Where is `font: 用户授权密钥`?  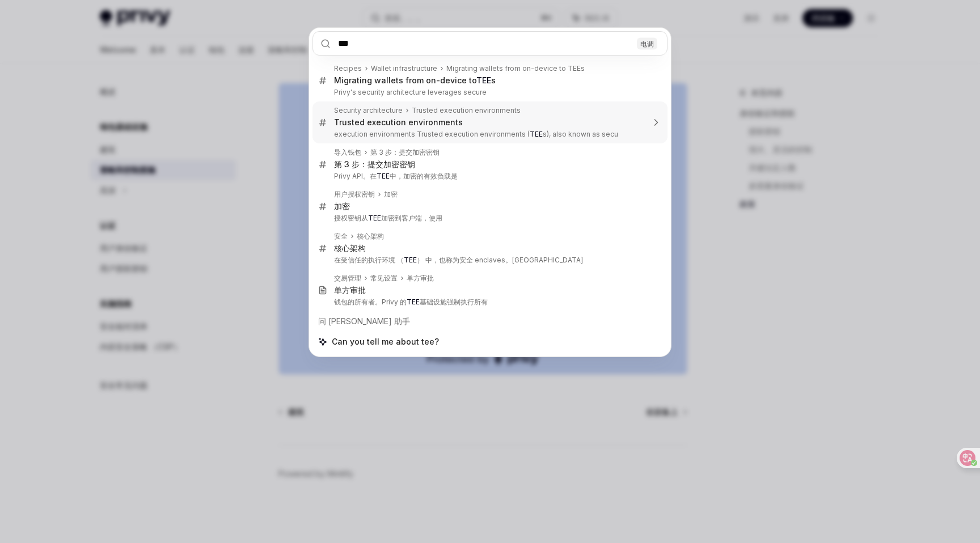 font: 用户授权密钥 is located at coordinates (354, 194).